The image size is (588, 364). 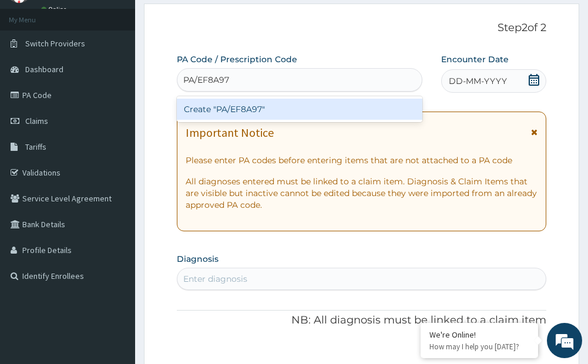 What do you see at coordinates (35, 73) in the screenshot?
I see `img: d_794563401_company_1708531726252_794563401` at bounding box center [35, 73].